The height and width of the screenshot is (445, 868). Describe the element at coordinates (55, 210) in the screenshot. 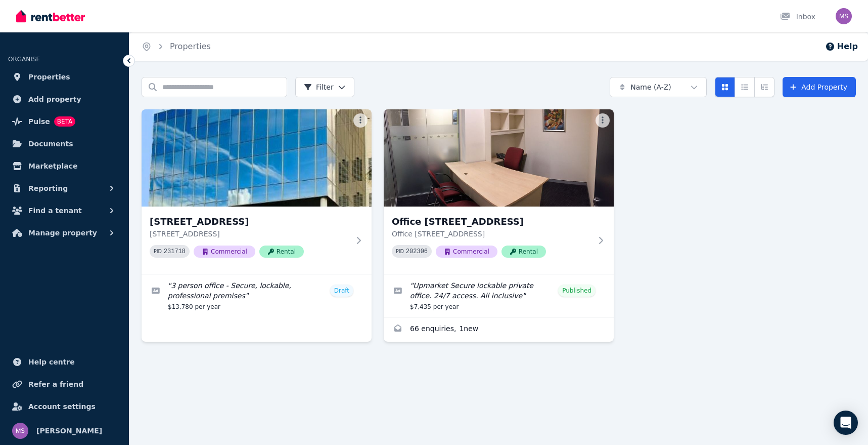

I see `span: Find a tenant` at that location.